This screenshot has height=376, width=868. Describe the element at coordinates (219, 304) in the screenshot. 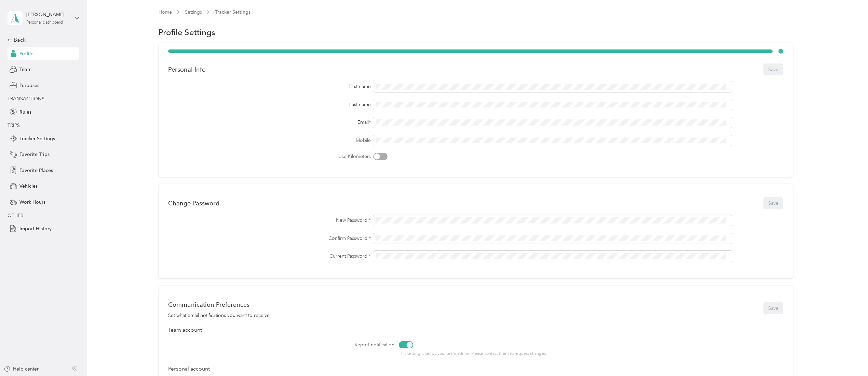

I see `div: Communication Preferences` at that location.